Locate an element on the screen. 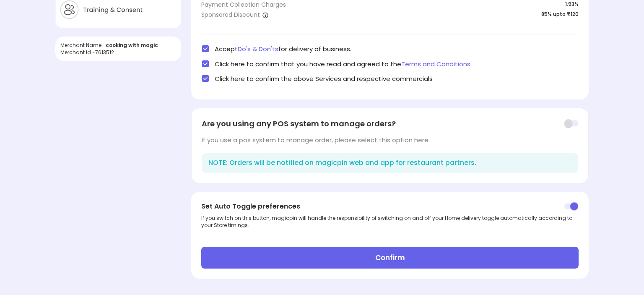 The height and width of the screenshot is (295, 644). button: Confirm is located at coordinates (390, 258).